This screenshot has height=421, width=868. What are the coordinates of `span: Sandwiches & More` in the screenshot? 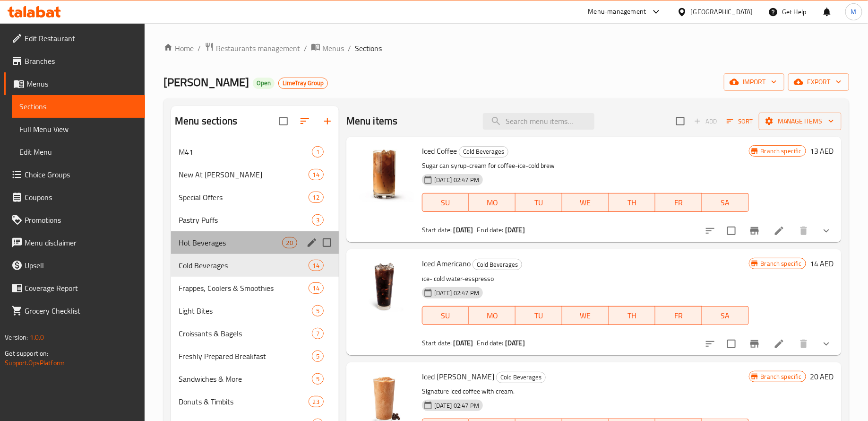 It's located at (246, 378).